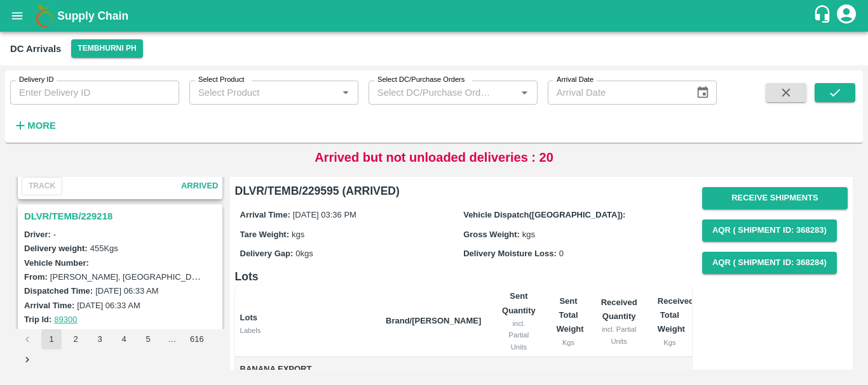 This screenshot has width=868, height=385. I want to click on button: AQR ( Shipment Id: 368284), so click(769, 263).